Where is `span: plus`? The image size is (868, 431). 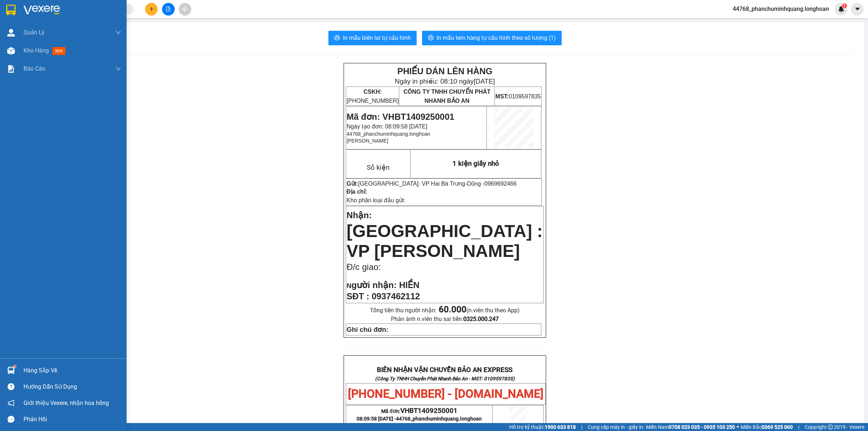 span: plus is located at coordinates (151, 9).